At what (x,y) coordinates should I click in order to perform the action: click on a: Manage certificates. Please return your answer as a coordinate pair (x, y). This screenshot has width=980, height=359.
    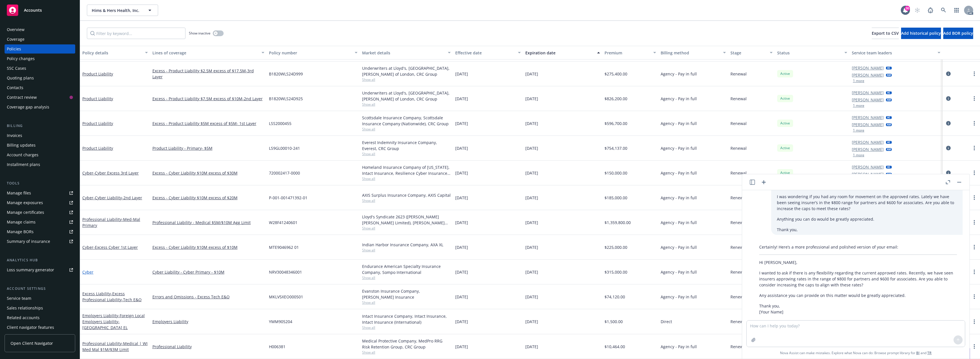
    Looking at the image, I should click on (40, 212).